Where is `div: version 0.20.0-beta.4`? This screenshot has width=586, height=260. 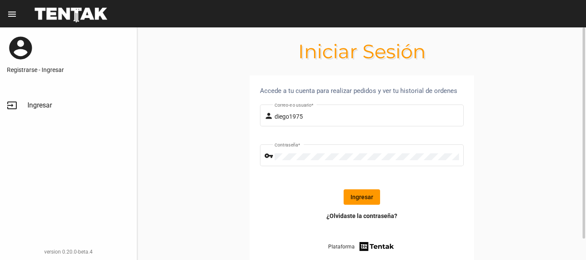
div: version 0.20.0-beta.4 is located at coordinates (68, 252).